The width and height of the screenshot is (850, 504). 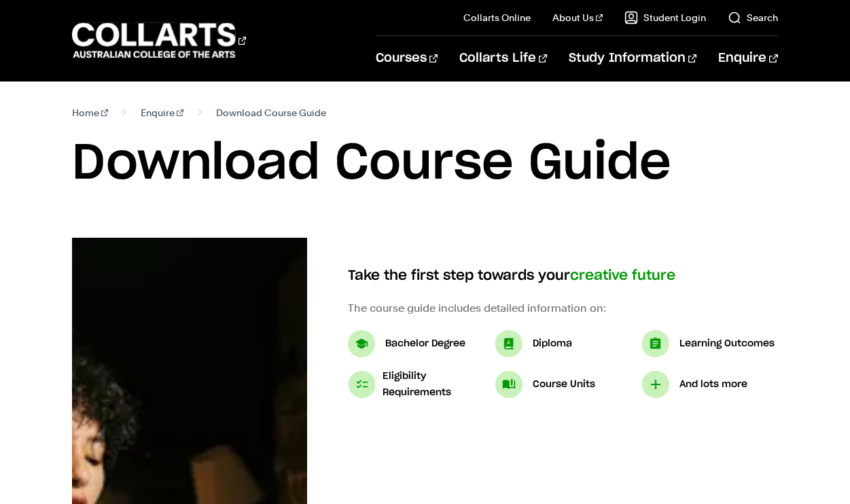 I want to click on a: Collarts Life, so click(x=502, y=58).